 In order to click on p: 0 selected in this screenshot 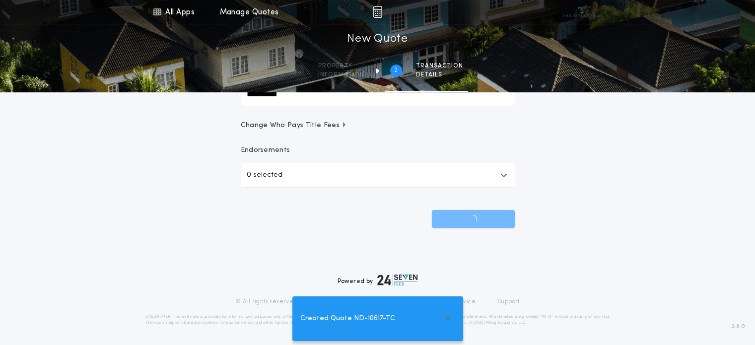, I will do `click(264, 175)`.